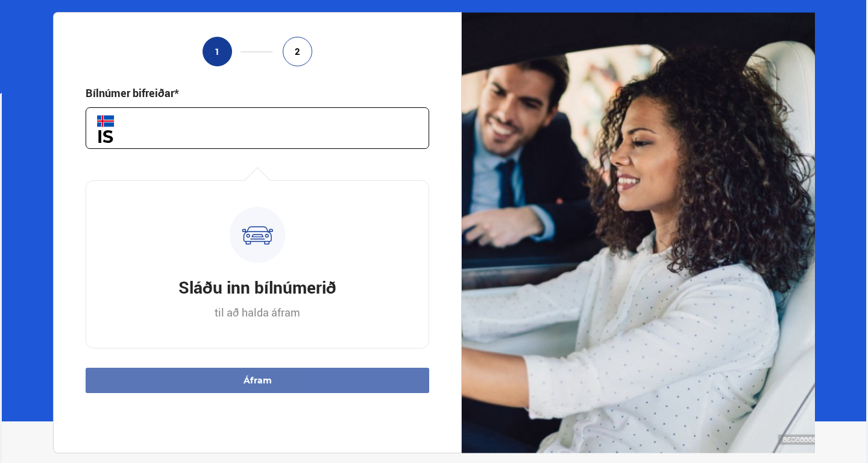 The image size is (868, 463). What do you see at coordinates (258, 287) in the screenshot?
I see `h3: Sláðu inn bílnúmerið` at bounding box center [258, 287].